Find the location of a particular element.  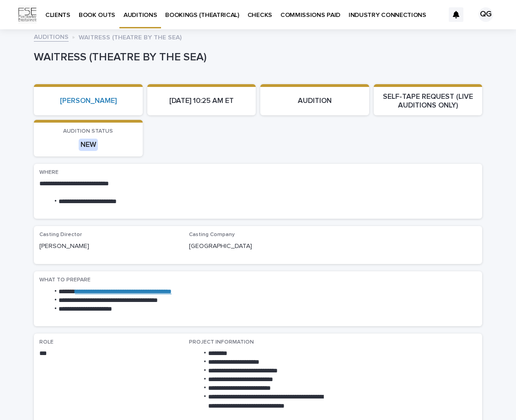

span: Casting Director is located at coordinates (61, 235).